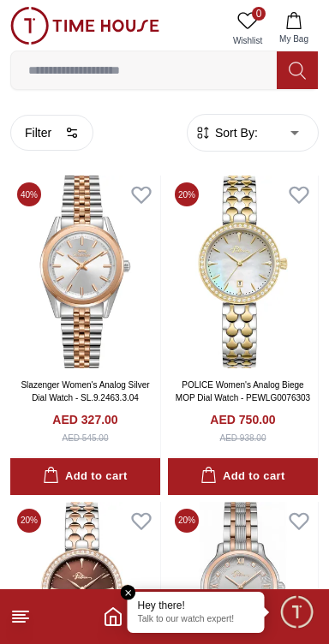  I want to click on em: Close tooltip, so click(128, 593).